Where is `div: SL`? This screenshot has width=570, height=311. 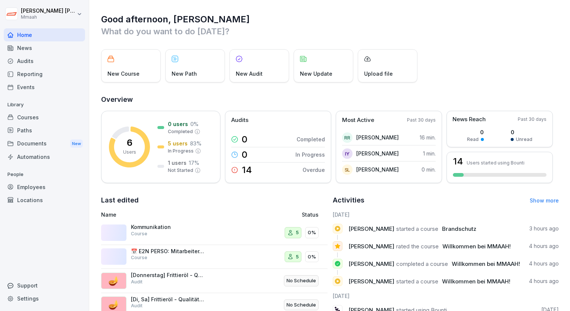
div: SL is located at coordinates (348, 170).